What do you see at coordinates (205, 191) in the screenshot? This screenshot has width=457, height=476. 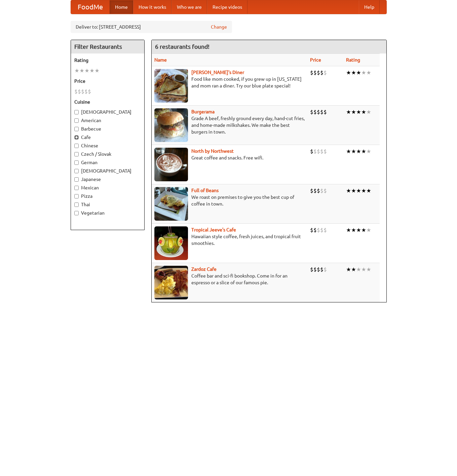 I see `b: Full of Beans` at bounding box center [205, 191].